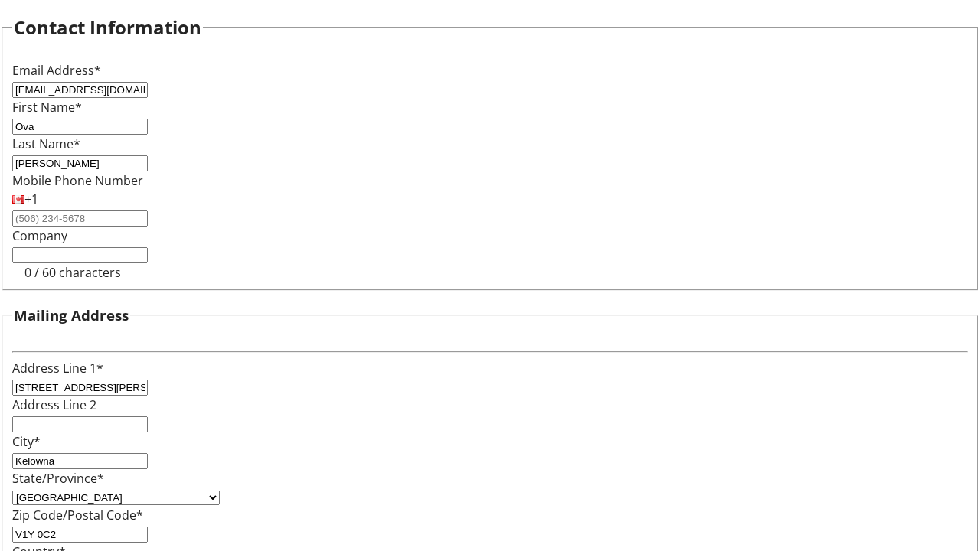 The height and width of the screenshot is (551, 980). What do you see at coordinates (80, 387) in the screenshot?
I see `input: Address` at bounding box center [80, 387].